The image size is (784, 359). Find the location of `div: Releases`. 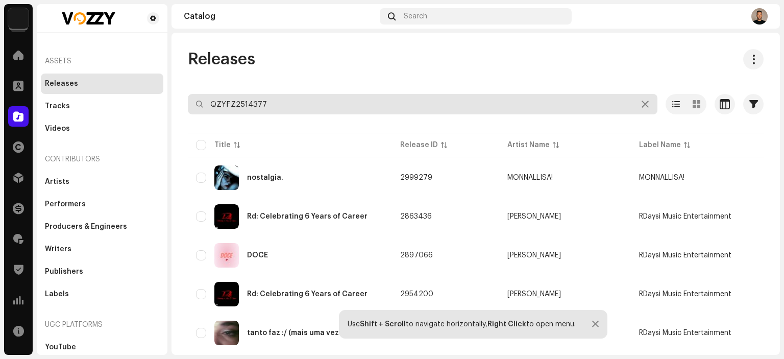

div: Releases is located at coordinates (61, 84).